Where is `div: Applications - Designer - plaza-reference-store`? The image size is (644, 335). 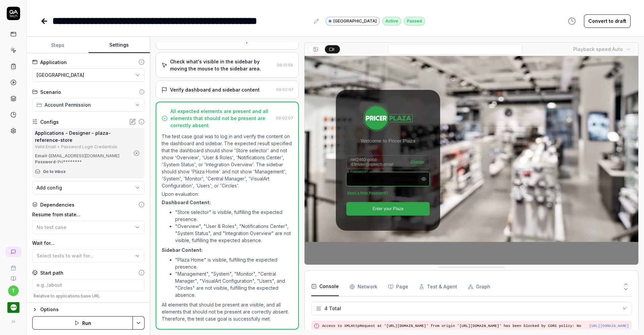
div: Applications - Designer - plaza-reference-store is located at coordinates (82, 137).